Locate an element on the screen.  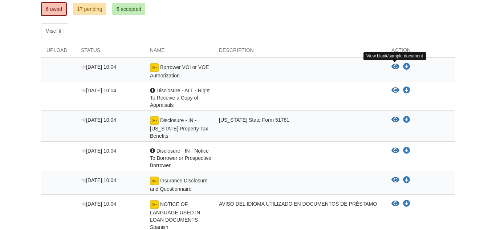
a: 6 owed is located at coordinates (54, 9).